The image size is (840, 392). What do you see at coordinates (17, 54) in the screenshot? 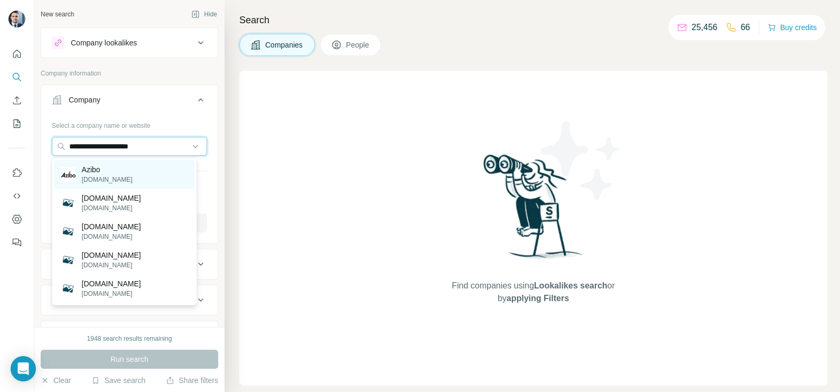
I see `button: Quick start` at bounding box center [17, 54].